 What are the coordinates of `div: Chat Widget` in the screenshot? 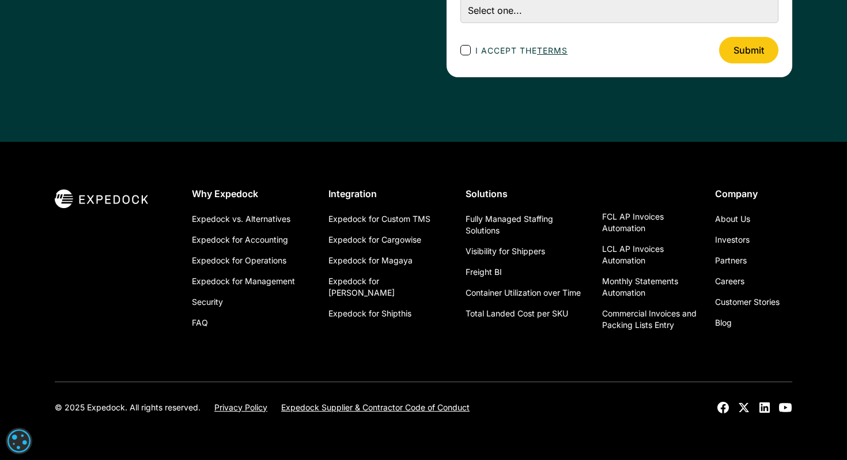 It's located at (818, 432).